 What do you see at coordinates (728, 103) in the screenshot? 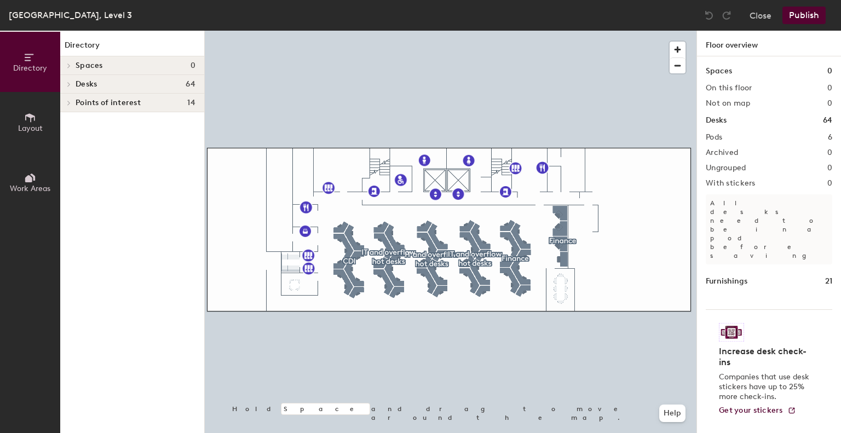
I see `h2: Not on map` at bounding box center [728, 103].